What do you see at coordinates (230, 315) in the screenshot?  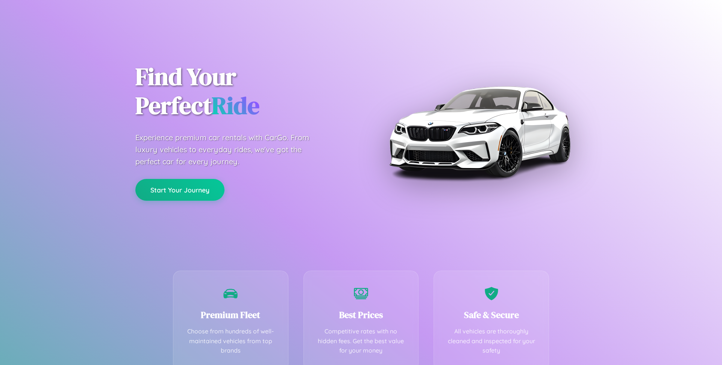 I see `h3: Premium Fleet` at bounding box center [230, 315].